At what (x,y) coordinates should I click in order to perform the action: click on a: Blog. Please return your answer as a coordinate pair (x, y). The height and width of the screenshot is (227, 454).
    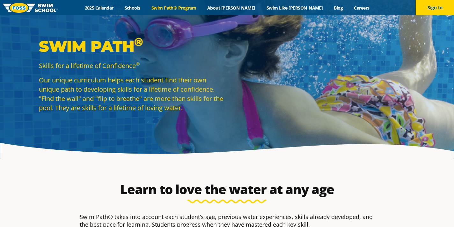
    Looking at the image, I should click on (338, 8).